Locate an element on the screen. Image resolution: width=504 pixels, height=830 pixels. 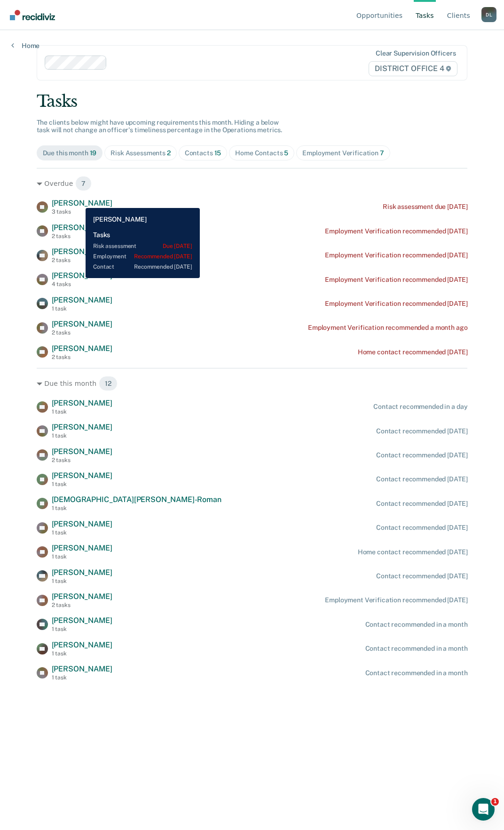
div: Due this month 12 is located at coordinates (252, 383).